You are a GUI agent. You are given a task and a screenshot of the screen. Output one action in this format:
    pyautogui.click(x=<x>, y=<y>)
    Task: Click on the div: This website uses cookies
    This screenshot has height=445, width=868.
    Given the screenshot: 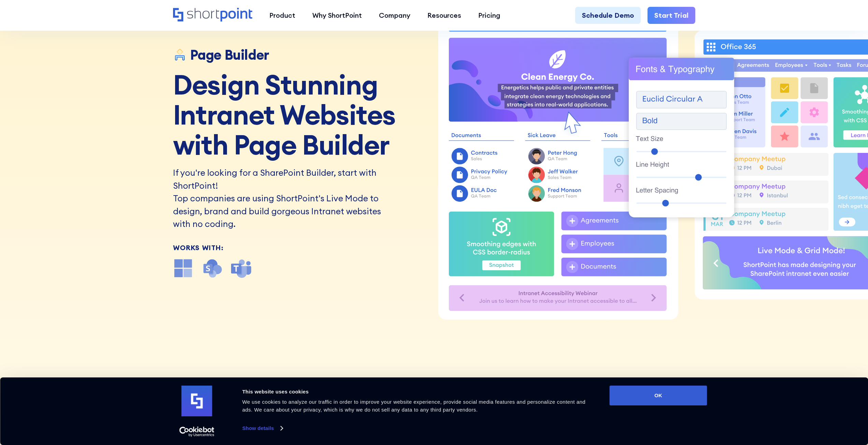 What is the action you would take?
    pyautogui.click(x=418, y=392)
    